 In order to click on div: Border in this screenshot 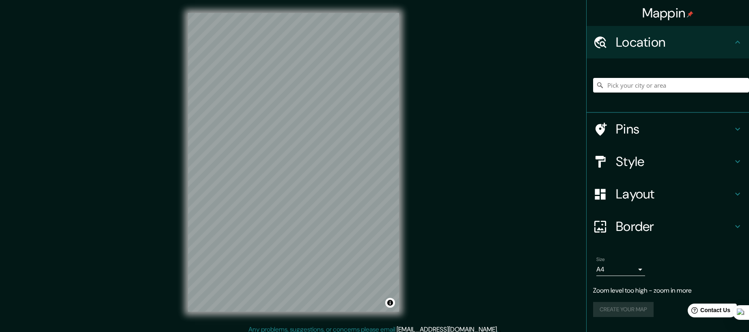, I will do `click(668, 227)`.